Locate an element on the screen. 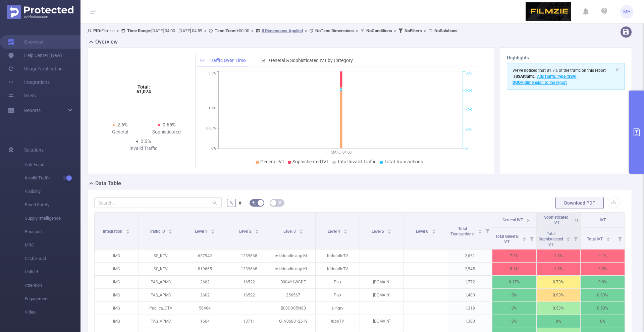 The height and width of the screenshot is (332, 644). i: icon: close is located at coordinates (617, 70).